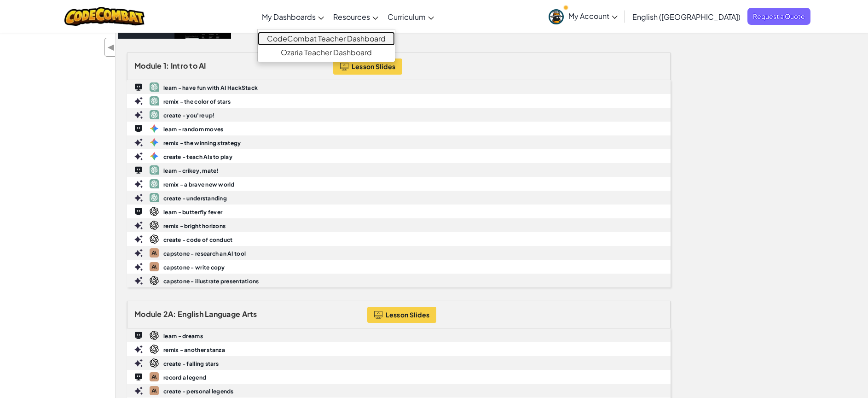  I want to click on a: create - understanding, so click(398, 197).